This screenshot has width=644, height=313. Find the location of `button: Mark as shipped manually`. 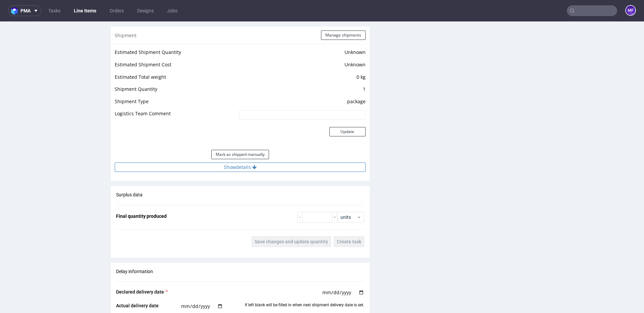

button: Mark as shipped manually is located at coordinates (240, 133).